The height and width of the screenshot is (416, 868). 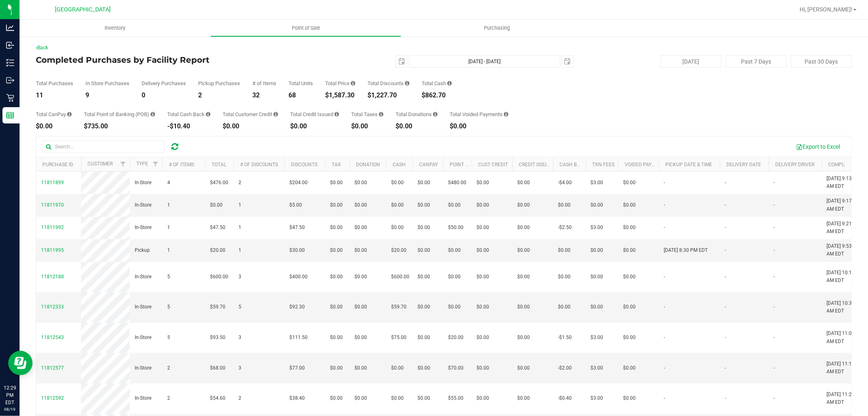 What do you see at coordinates (142, 163) in the screenshot?
I see `a: Type` at bounding box center [142, 163].